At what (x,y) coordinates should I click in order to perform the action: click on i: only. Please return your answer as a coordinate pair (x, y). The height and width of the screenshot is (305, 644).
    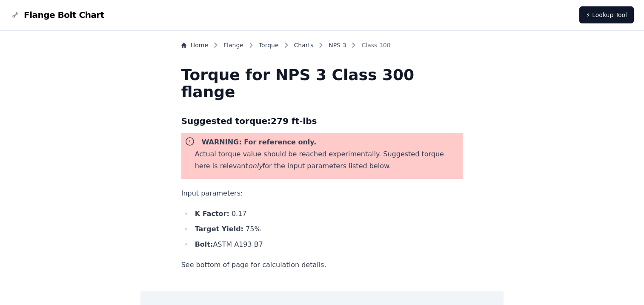
    Looking at the image, I should click on (256, 166).